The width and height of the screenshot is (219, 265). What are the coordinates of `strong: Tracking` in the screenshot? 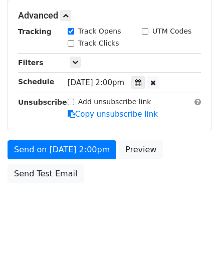 It's located at (35, 32).